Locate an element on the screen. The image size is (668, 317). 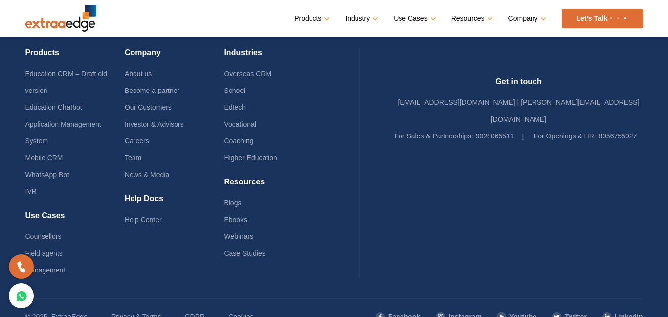
a: Mobile CRM is located at coordinates (44, 158).